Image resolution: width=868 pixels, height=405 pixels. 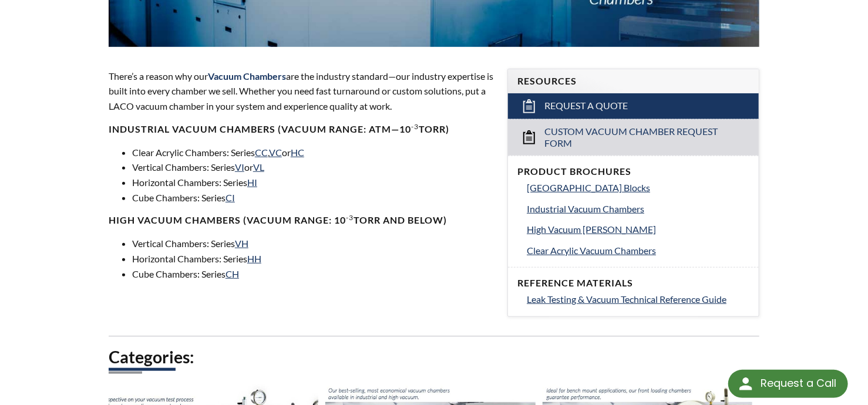 I want to click on a: Industrial Vacuum Chambers, so click(x=638, y=209).